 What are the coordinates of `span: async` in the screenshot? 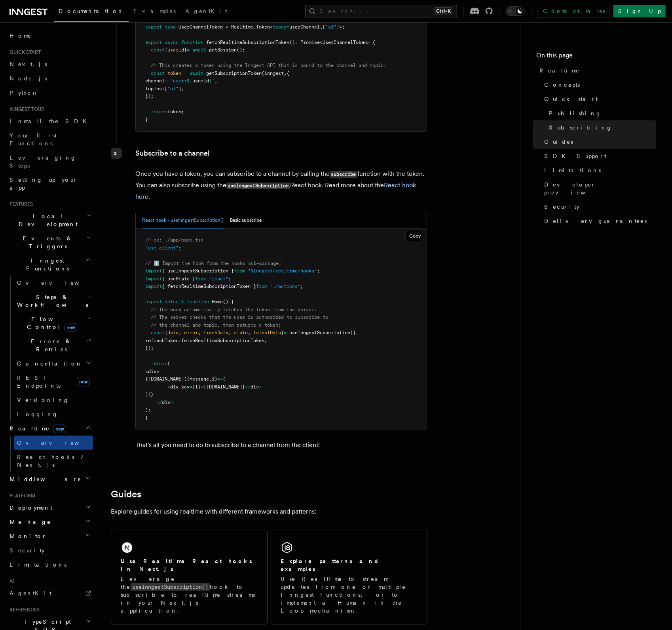 It's located at (171, 42).